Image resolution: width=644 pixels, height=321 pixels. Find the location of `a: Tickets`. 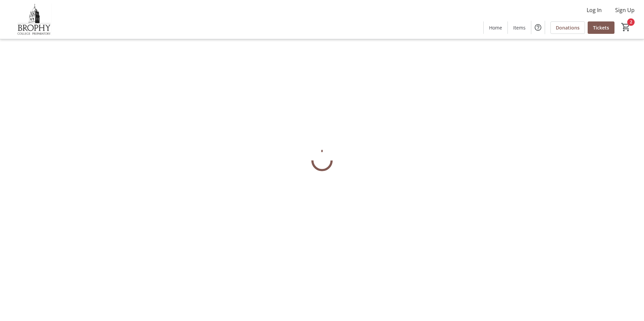

a: Tickets is located at coordinates (601, 27).